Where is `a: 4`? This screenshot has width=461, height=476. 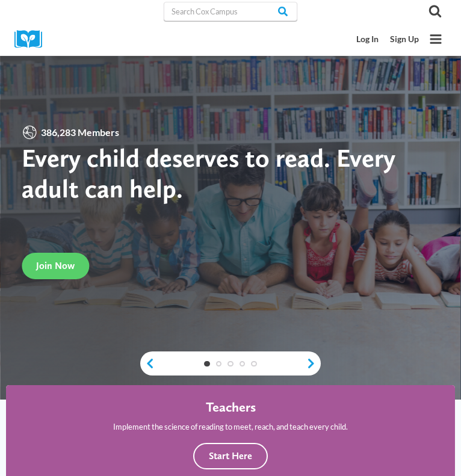 a: 4 is located at coordinates (242, 364).